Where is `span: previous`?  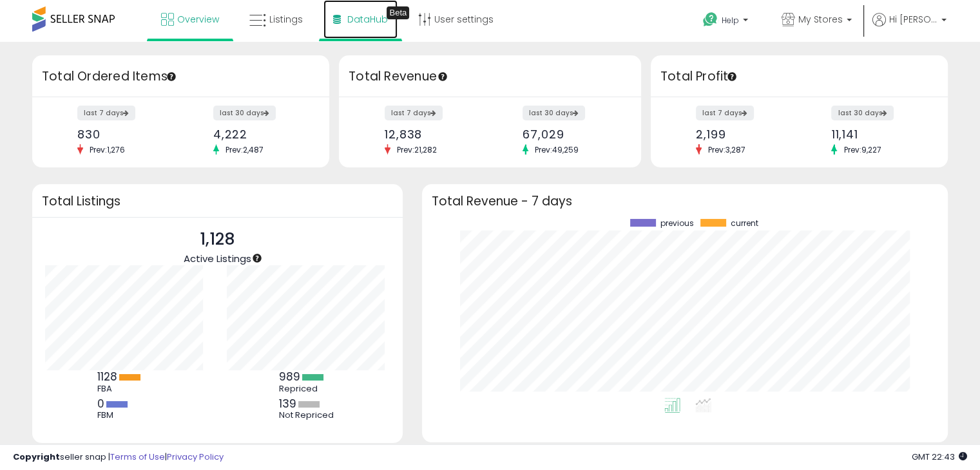
span: previous is located at coordinates (677, 223).